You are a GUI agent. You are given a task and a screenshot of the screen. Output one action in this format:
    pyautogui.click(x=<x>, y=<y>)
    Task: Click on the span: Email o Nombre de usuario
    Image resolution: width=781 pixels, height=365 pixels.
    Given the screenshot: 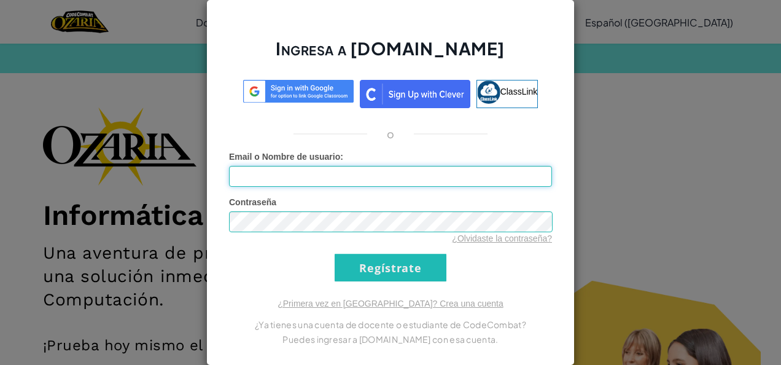 What is the action you would take?
    pyautogui.click(x=284, y=156)
    